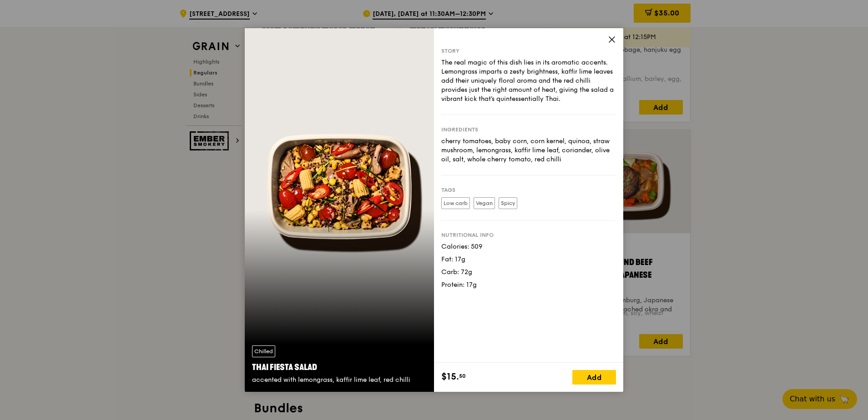 The image size is (868, 420). What do you see at coordinates (528, 151) in the screenshot?
I see `div: cherry tomatoes, baby corn, corn kernel, quinoa, straw mushroom, lemongrass, kaffir lime leaf, co...` at bounding box center [528, 151].